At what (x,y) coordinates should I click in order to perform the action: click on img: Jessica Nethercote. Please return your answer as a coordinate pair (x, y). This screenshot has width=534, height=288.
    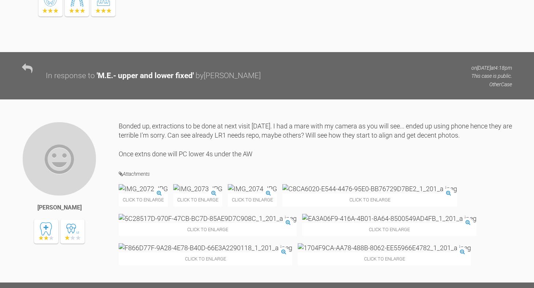
    Looking at the image, I should click on (59, 159).